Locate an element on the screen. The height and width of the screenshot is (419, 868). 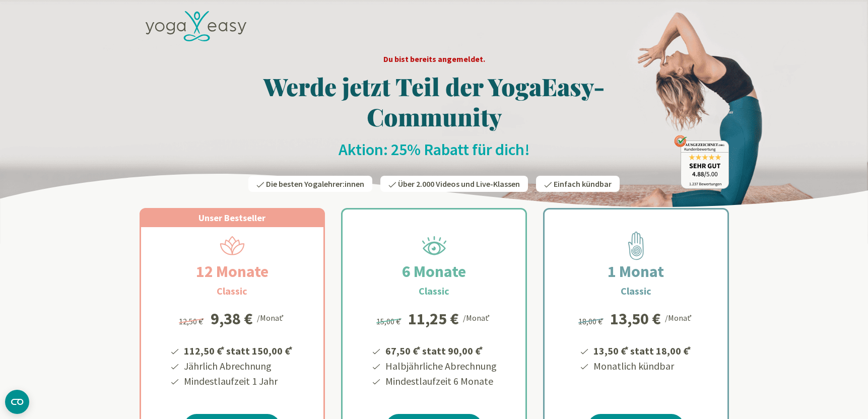
span: Über 2.000 Videos und Live-Klassen is located at coordinates (459, 184).